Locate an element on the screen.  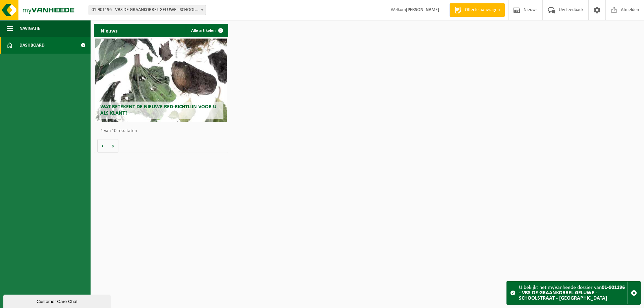
span: 01-901196 - VBS DE GRAANKORREL GELUWE - SCHOOLSTRAAT - GELUWE is located at coordinates (147, 10).